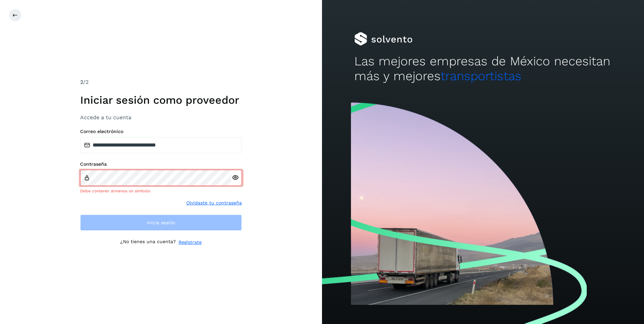 This screenshot has height=324, width=644. Describe the element at coordinates (161, 164) in the screenshot. I see `label: Contraseña` at that location.